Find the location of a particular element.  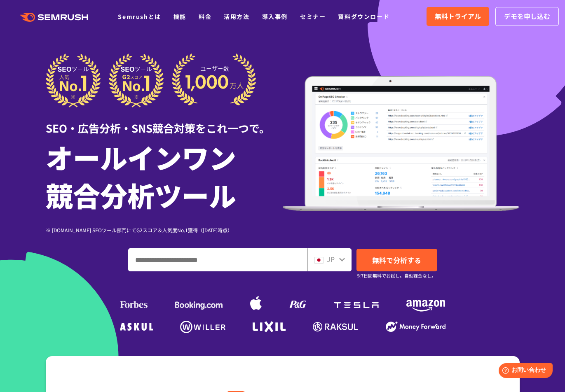

a: セミナー is located at coordinates (313, 17).